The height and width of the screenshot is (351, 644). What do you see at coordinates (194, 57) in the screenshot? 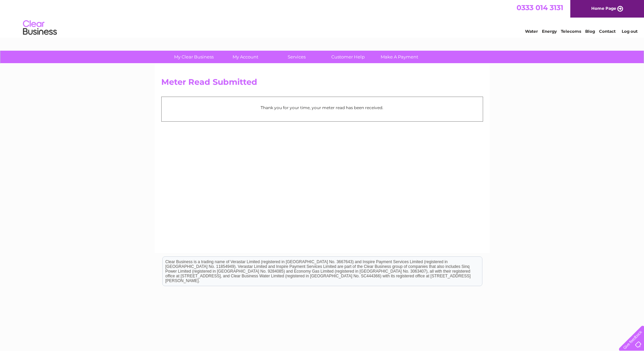
I see `a: My Clear Business` at bounding box center [194, 57].